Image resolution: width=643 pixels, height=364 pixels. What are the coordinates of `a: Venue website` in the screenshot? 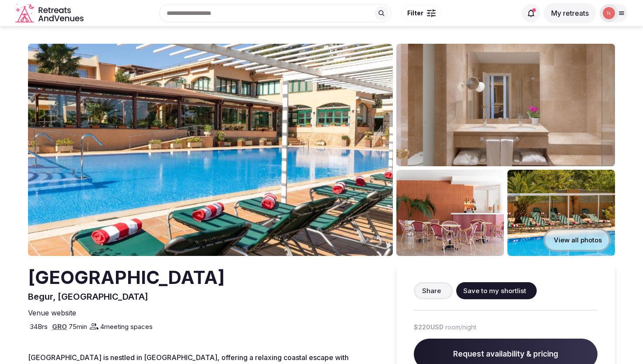 It's located at (54, 313).